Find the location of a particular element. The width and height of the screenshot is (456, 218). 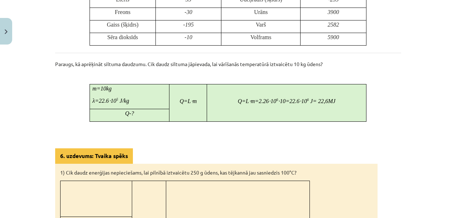

img: icon-close-lesson-0947bae3869378f0d4975bcd49f059093ad1ed9edebbc8119c70593378902aed.svg is located at coordinates (6, 32).